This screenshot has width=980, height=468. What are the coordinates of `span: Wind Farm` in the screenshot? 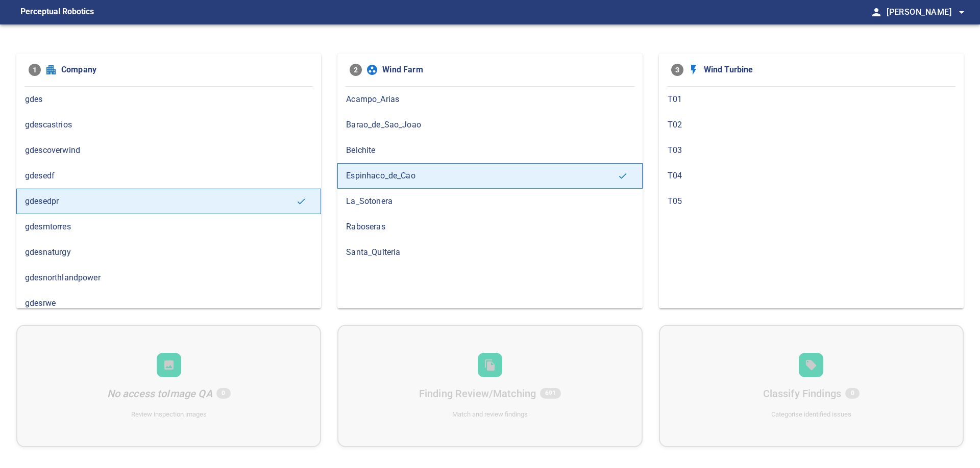 It's located at (506, 70).